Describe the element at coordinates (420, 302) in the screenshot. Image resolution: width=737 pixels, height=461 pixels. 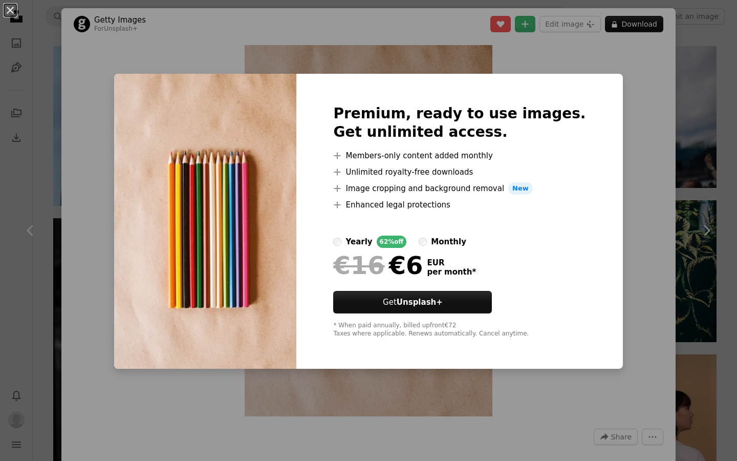
I see `strong: Unsplash+` at that location.